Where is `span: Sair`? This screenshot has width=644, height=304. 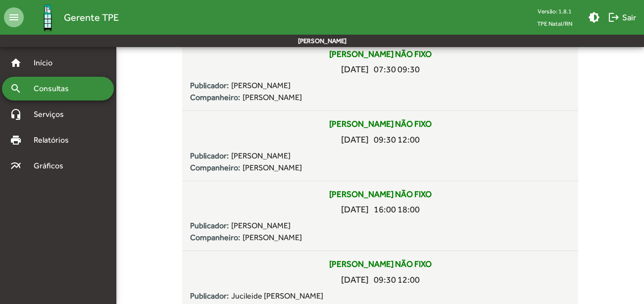 span: Sair is located at coordinates (622, 18).